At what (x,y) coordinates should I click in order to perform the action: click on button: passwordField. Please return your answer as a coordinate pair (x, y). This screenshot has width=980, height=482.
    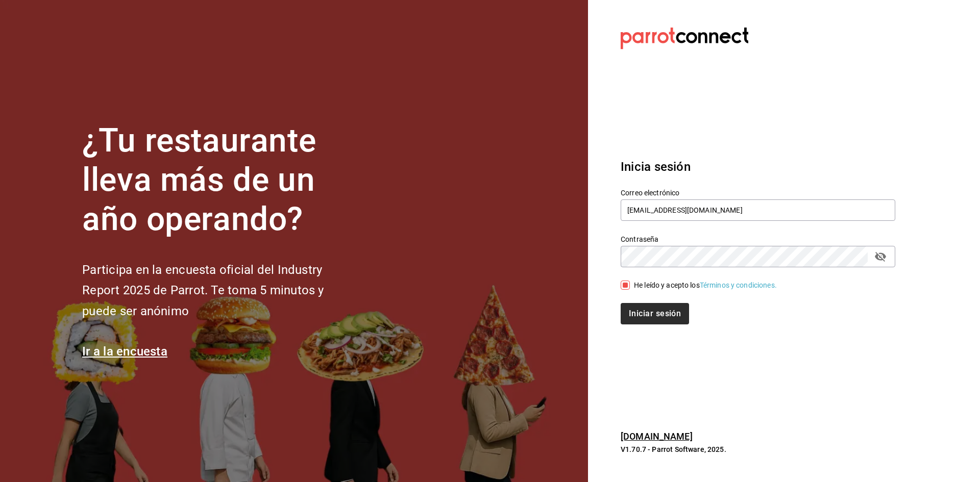
    Looking at the image, I should click on (880, 256).